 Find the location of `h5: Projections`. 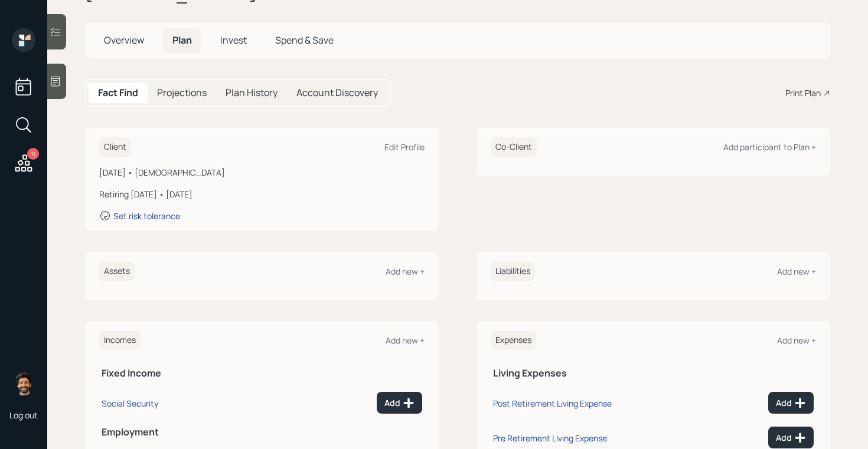

h5: Projections is located at coordinates (182, 93).